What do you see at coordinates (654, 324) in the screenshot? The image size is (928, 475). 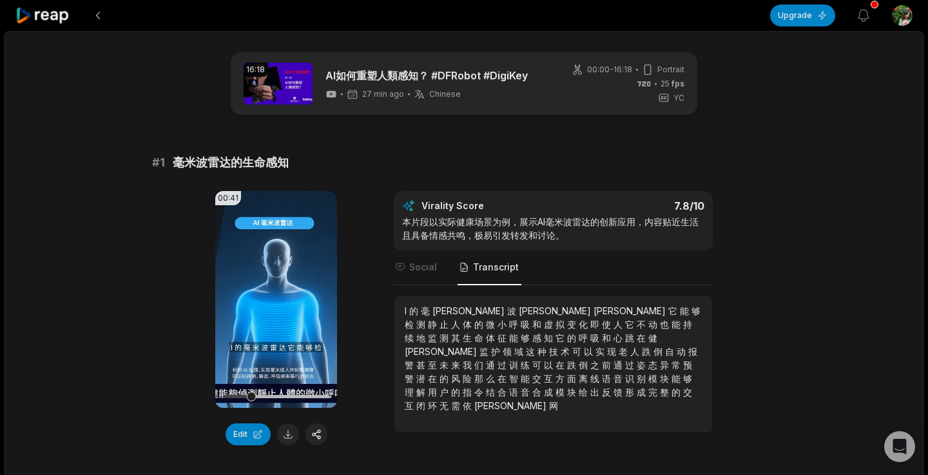 I see `span: 动` at bounding box center [654, 324].